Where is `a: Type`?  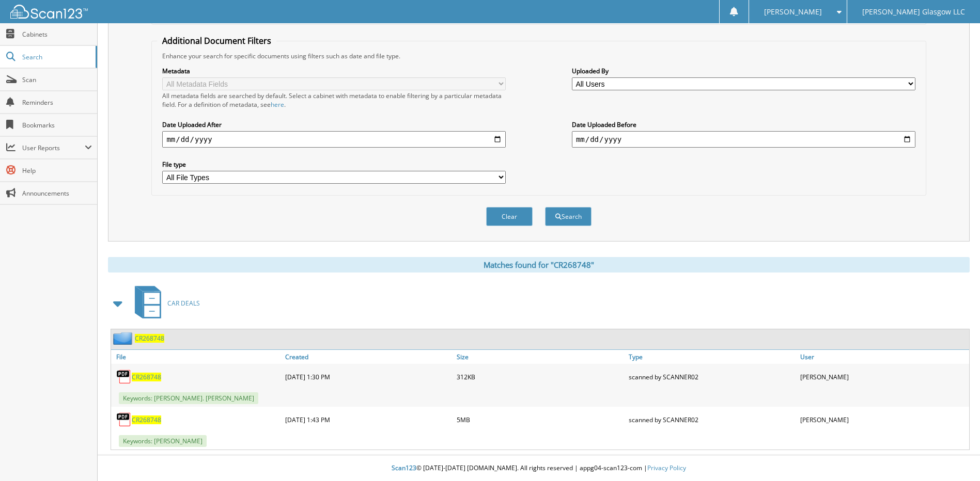 a: Type is located at coordinates (712, 357).